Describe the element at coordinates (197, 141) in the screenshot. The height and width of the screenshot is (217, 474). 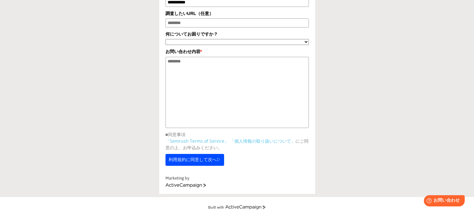
I see `a: 「Semrush Terms of Service」` at that location.